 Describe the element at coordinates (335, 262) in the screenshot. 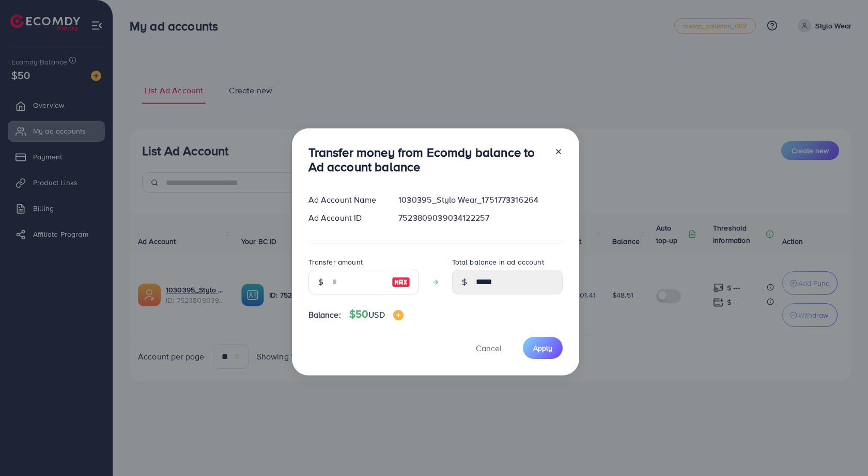

I see `label: Transfer amount` at that location.